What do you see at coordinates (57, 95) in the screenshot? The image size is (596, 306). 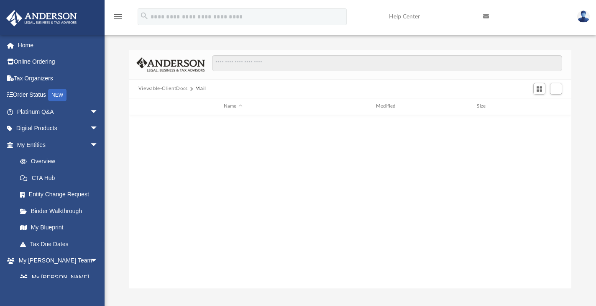 I see `div: NEW` at bounding box center [57, 95].